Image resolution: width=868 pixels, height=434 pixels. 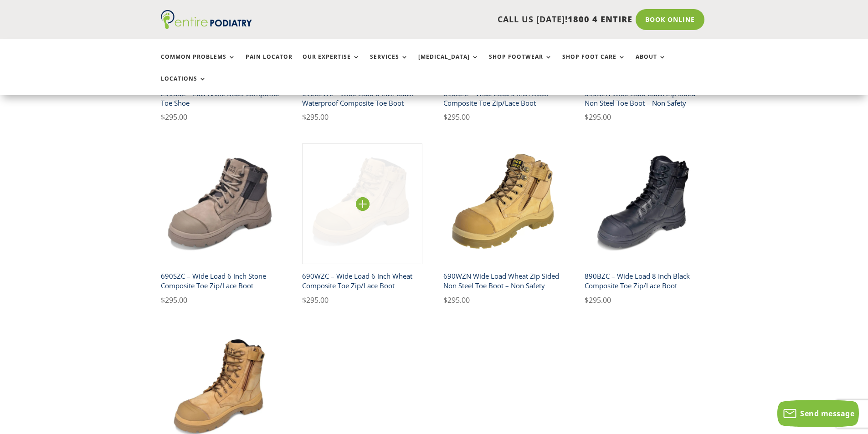 What do you see at coordinates (269, 63) in the screenshot?
I see `a: Pain Locator` at bounding box center [269, 63].